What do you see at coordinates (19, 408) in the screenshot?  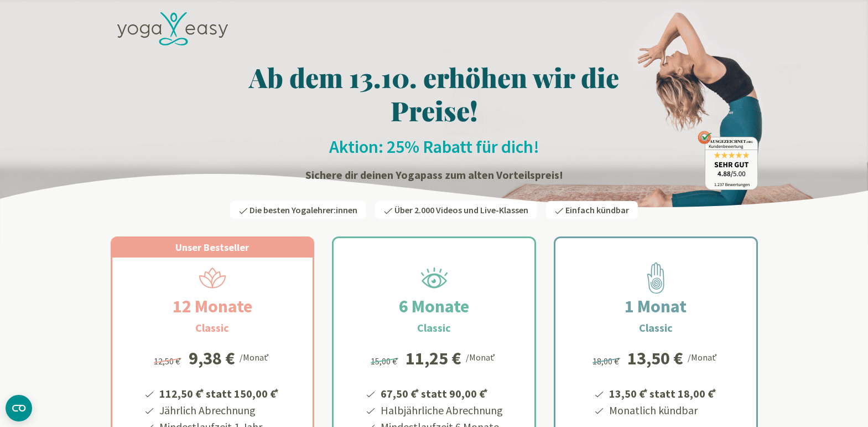 I see `button: CMP-Widget öffnen` at bounding box center [19, 408].